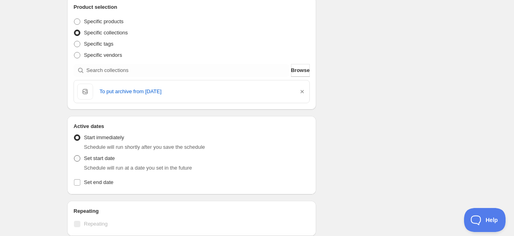 Image resolution: width=514 pixels, height=236 pixels. I want to click on span: Schedule will run at a date you set in the future, so click(138, 167).